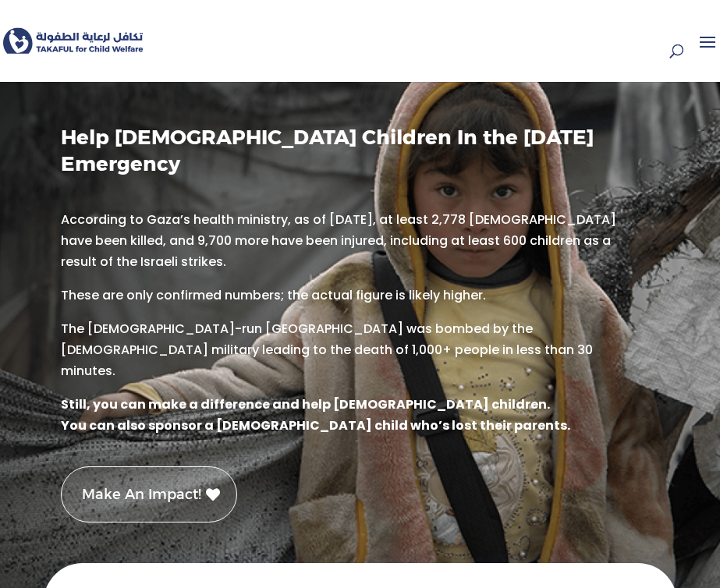 This screenshot has height=588, width=720. Describe the element at coordinates (74, 42) in the screenshot. I see `img: Takaful` at that location.